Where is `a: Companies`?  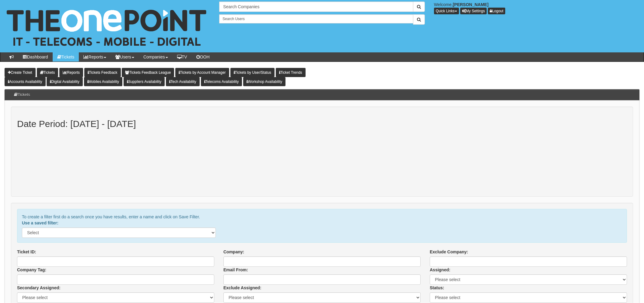 a: Companies is located at coordinates (155, 57).